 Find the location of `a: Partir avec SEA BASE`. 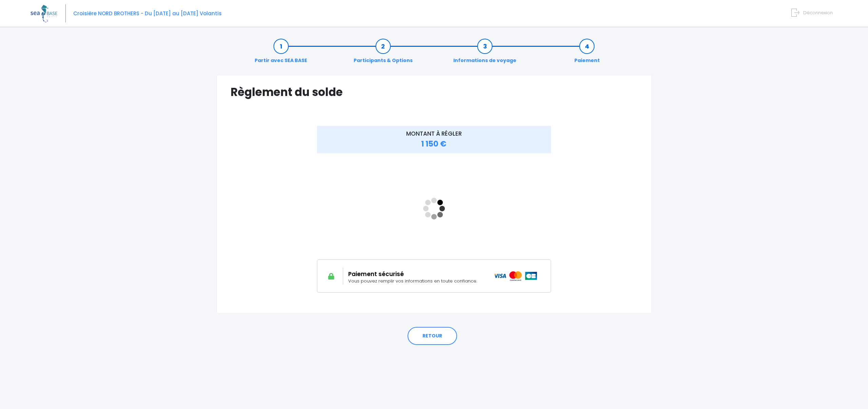

a: Partir avec SEA BASE is located at coordinates (281, 53).